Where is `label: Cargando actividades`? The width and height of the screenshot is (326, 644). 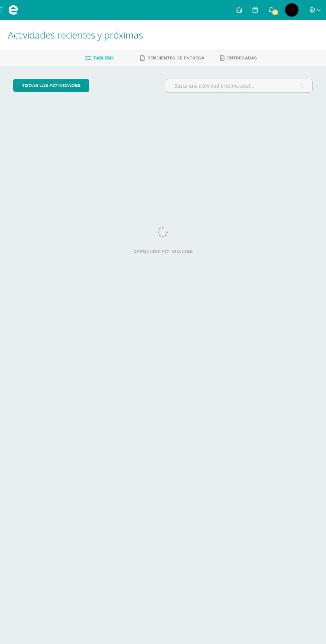
label: Cargando actividades is located at coordinates (163, 251).